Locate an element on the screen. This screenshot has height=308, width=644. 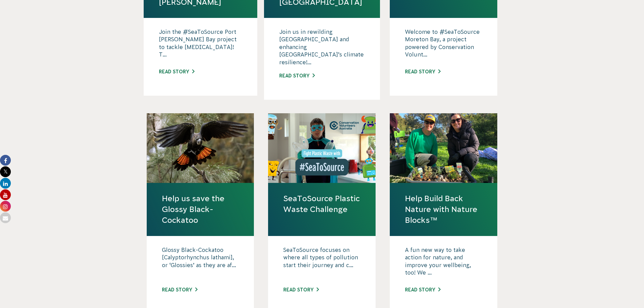
a: Help Build Back Nature with Nature Blocks™ is located at coordinates (443, 209).